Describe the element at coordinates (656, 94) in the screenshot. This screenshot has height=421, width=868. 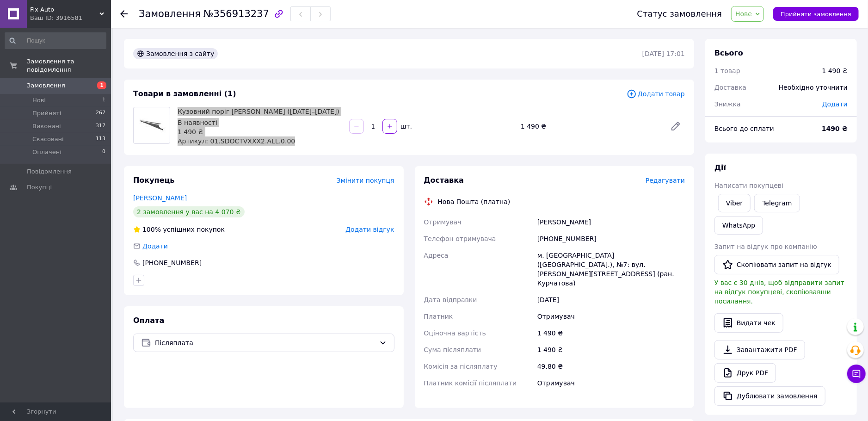
I see `span: Додати товар` at that location.